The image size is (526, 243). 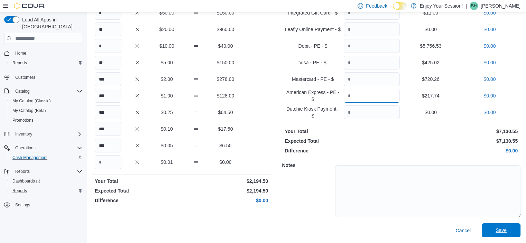 I want to click on p: $11.00, so click(x=430, y=13).